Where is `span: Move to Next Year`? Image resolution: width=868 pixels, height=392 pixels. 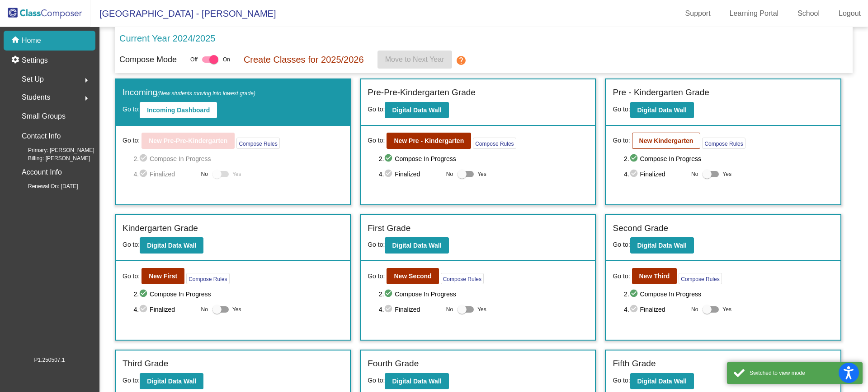 span: Move to Next Year is located at coordinates (415, 59).